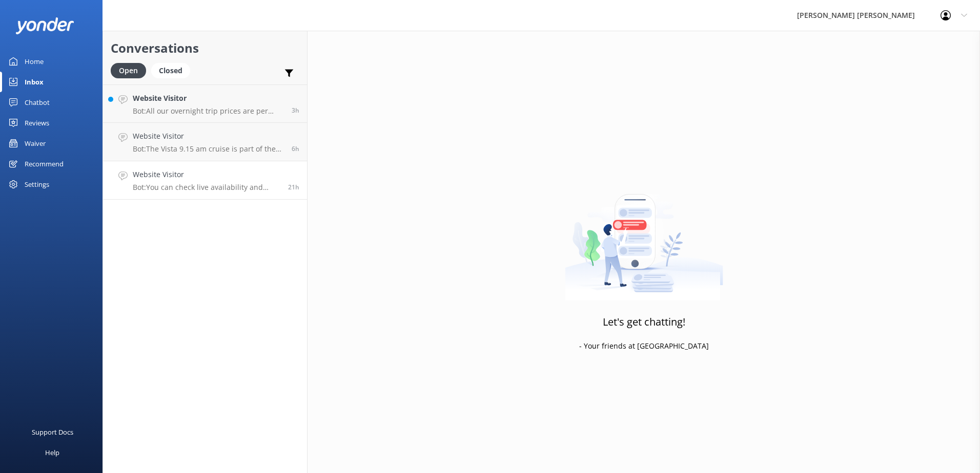  I want to click on h3: Let's get chatting!, so click(644, 322).